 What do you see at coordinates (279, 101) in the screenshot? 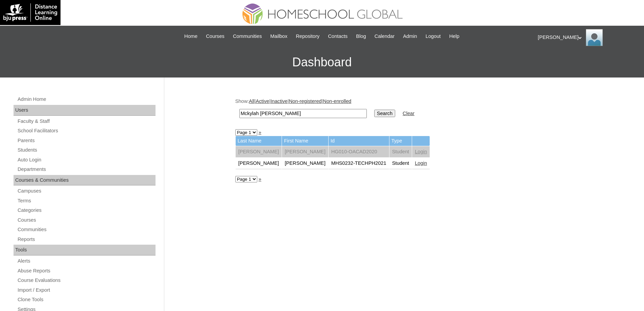
I see `a: Inactive` at bounding box center [279, 101].